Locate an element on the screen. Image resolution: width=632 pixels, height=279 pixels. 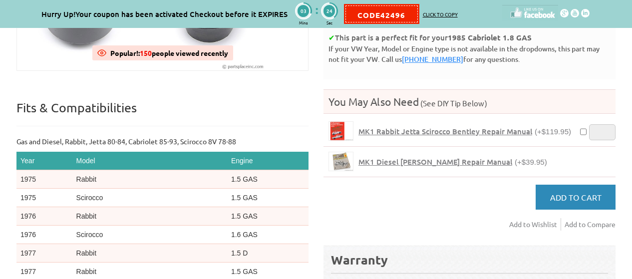
span: (See DIY Tip Below) is located at coordinates (453, 103).